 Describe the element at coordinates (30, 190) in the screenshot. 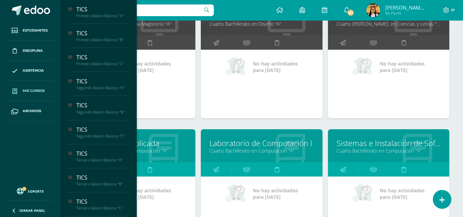

I see `a: Soporte` at that location.